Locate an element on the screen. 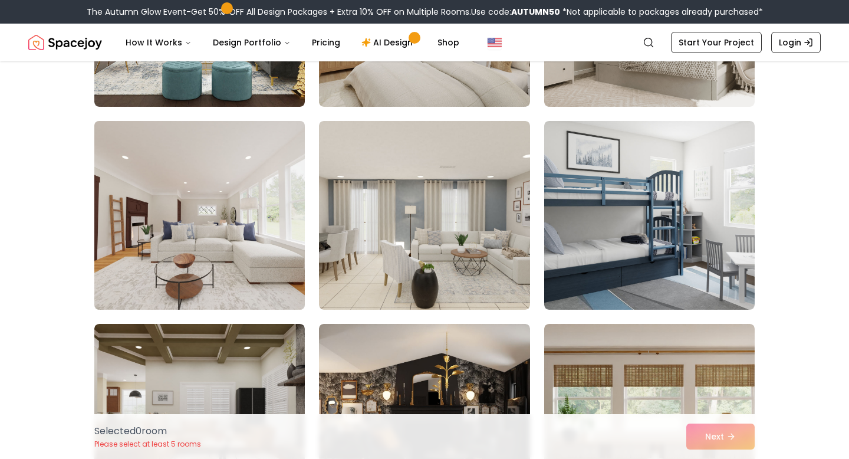 The image size is (849, 459). b: AUTUMN50 is located at coordinates (535, 12).